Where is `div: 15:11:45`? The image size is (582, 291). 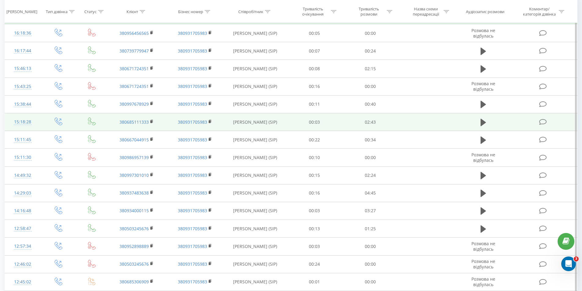
div: 15:11:45 is located at coordinates (23, 140).